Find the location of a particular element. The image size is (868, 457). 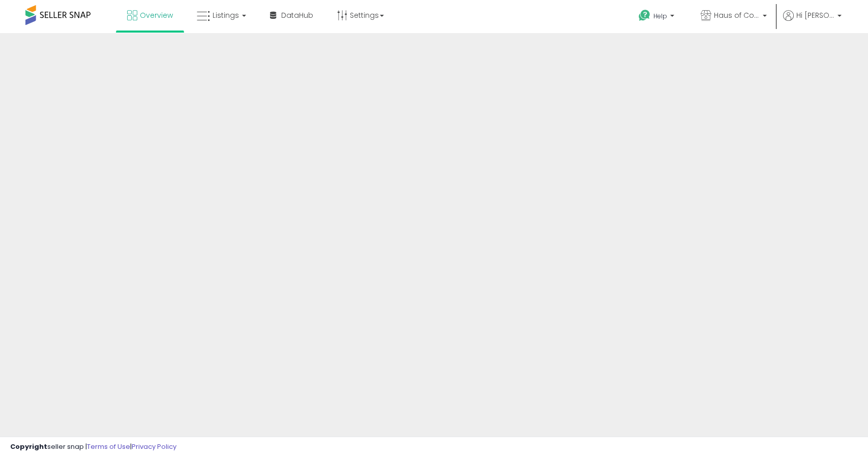

span: Overview is located at coordinates (156, 16).